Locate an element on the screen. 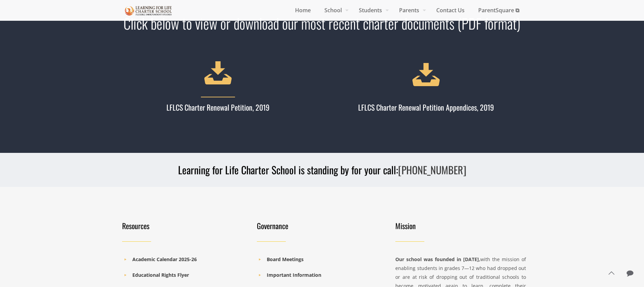 The image size is (644, 287). span: Contact Us is located at coordinates (450, 10).